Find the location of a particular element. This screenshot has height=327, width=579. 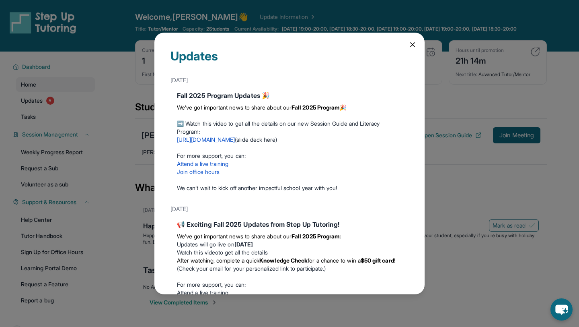

li: Updates will go live on is located at coordinates (290, 244).